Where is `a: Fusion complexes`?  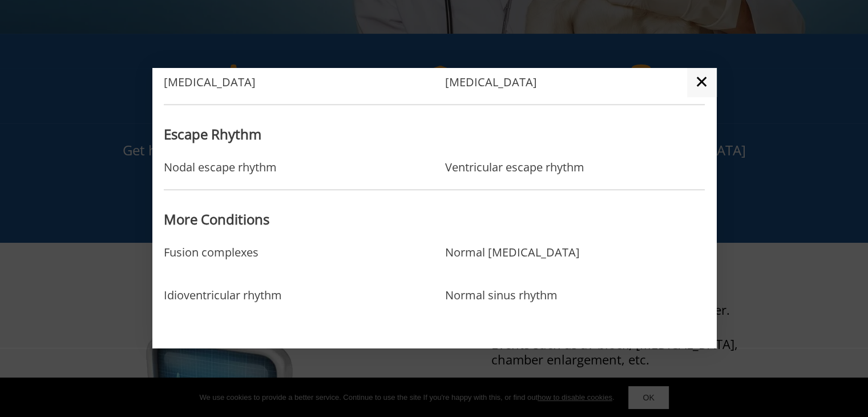 a: Fusion complexes is located at coordinates (211, 264).